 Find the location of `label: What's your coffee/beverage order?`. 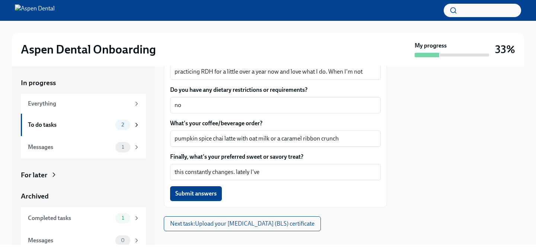

label: What's your coffee/beverage order? is located at coordinates (275, 124).